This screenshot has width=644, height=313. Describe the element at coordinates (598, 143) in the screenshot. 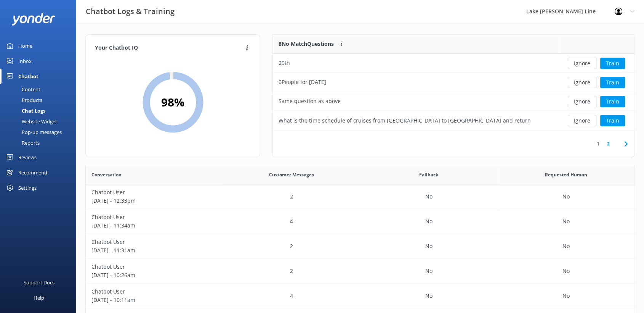

I see `a: 1` at that location.